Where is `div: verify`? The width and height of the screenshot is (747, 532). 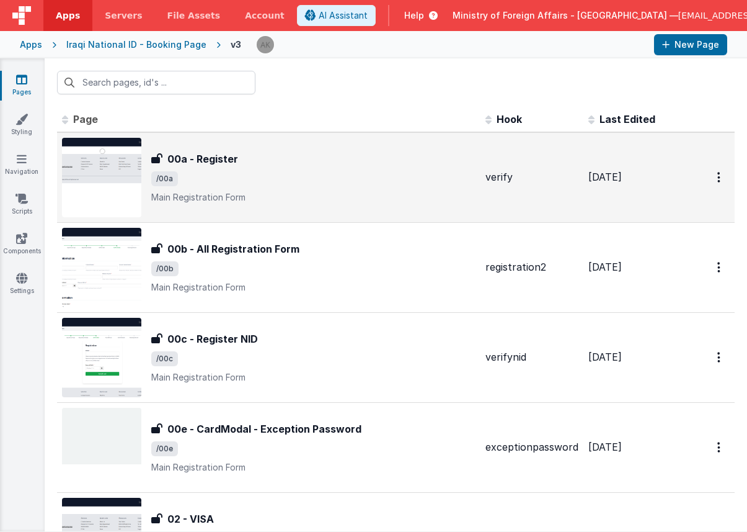
div: verify is located at coordinates (532, 177).